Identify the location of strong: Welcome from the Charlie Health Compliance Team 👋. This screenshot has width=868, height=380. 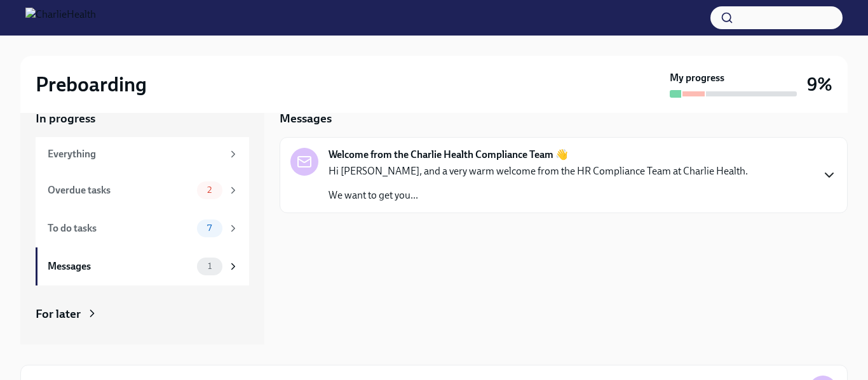
(448, 155).